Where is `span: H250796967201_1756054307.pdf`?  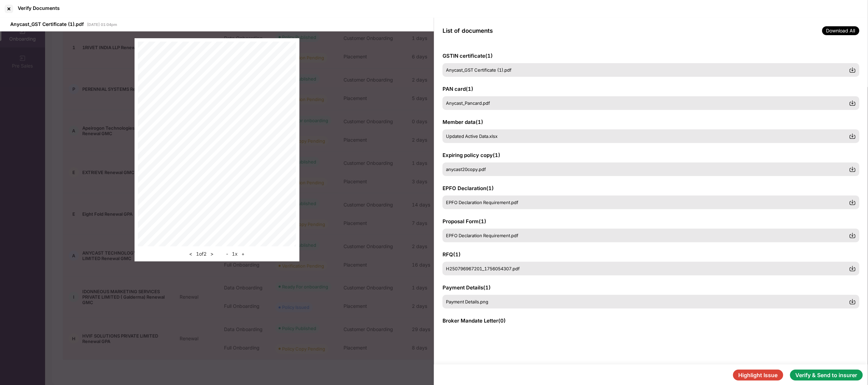 span: H250796967201_1756054307.pdf is located at coordinates (483, 269).